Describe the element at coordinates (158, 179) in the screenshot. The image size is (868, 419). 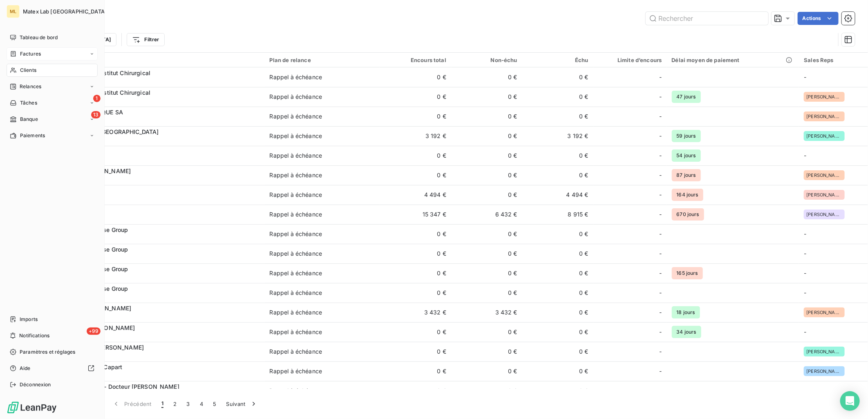
I see `span: 01AMEVA` at that location.